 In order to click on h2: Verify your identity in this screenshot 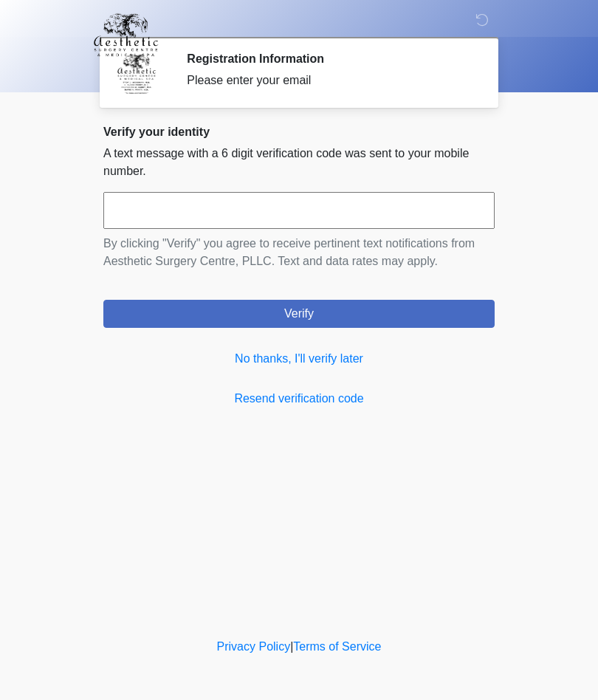, I will do `click(299, 132)`.